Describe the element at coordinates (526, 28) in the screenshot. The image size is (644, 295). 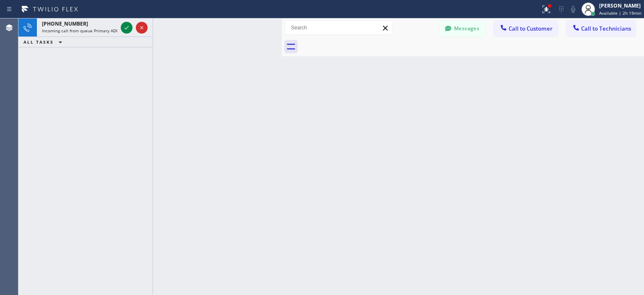
I see `button: Call to Customer` at that location.